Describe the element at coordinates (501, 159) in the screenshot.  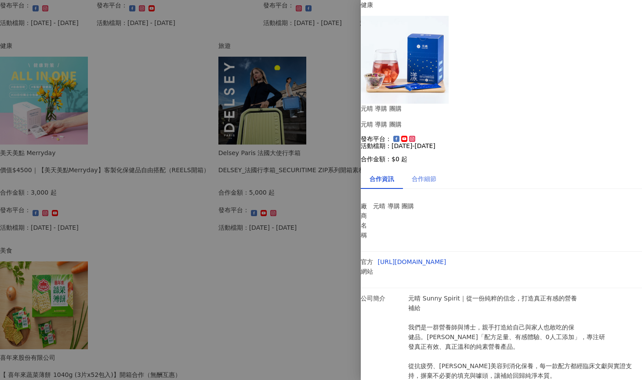
I see `p: 合作金額： $0 起` at that location.